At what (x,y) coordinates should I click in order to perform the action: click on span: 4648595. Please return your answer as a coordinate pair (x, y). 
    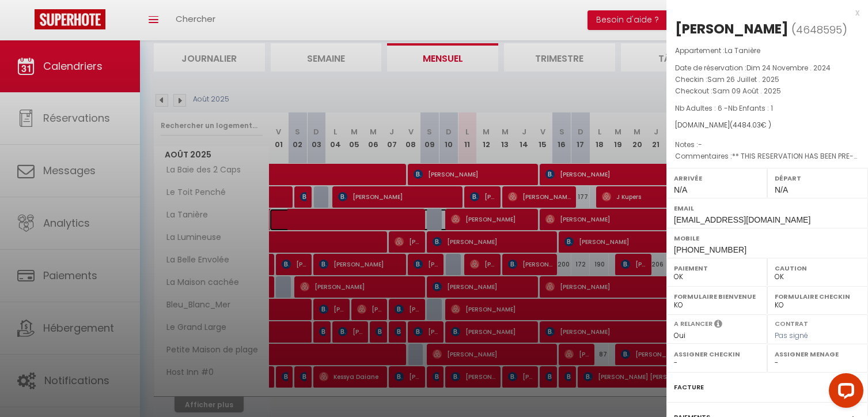
    Looking at the image, I should click on (820, 29).